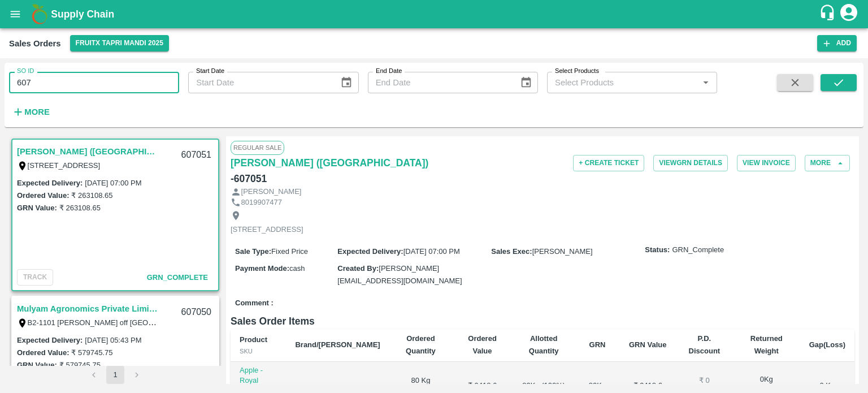 The image size is (868, 393). Describe the element at coordinates (196, 155) in the screenshot. I see `div: 607051` at that location.